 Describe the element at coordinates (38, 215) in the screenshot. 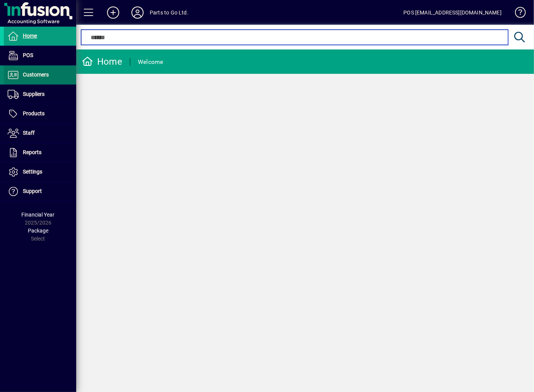

I see `span: Financial Year` at that location.